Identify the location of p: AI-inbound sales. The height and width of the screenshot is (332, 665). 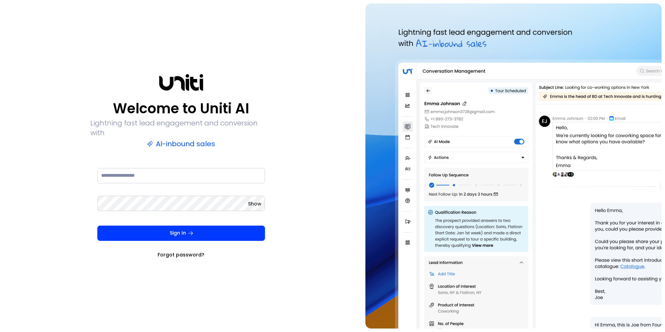
(181, 144).